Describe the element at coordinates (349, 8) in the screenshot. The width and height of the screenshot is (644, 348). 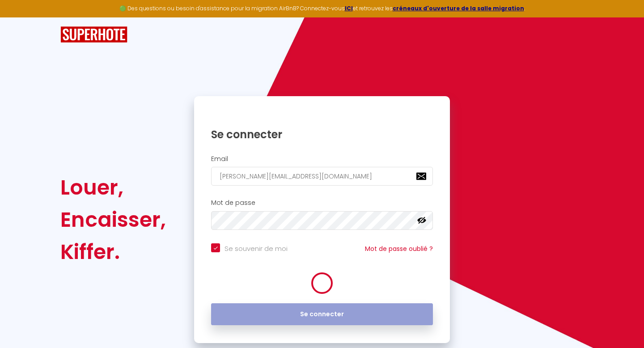
I see `strong: ICI` at that location.